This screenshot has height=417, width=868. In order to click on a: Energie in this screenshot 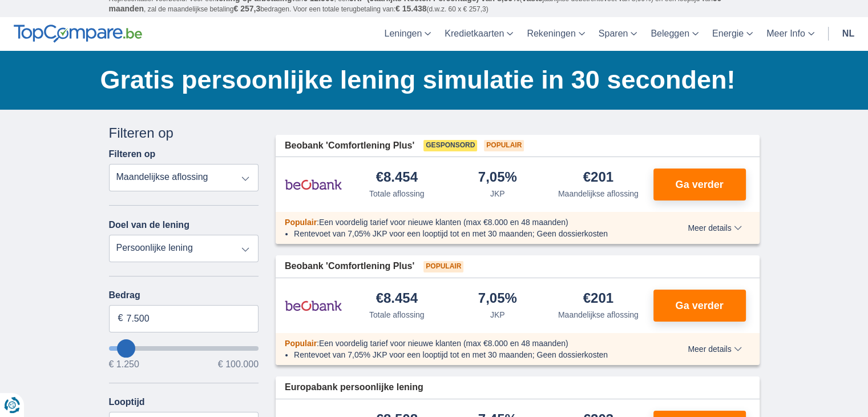, I will do `click(732, 34)`.